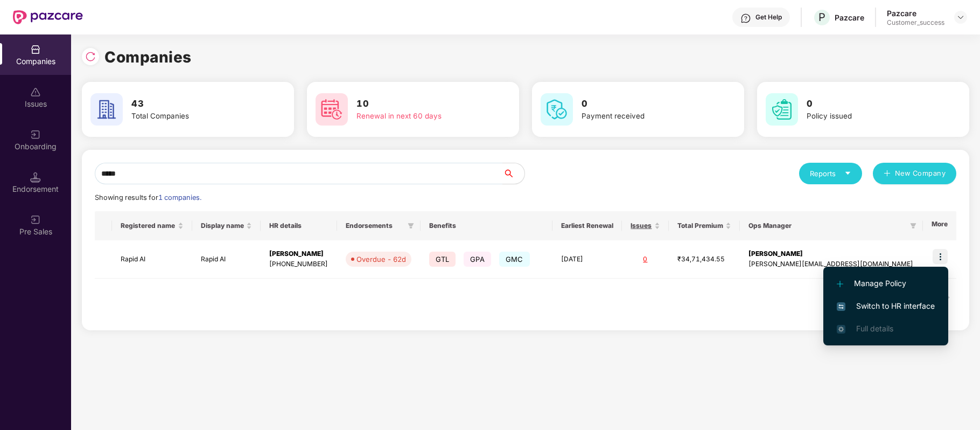 The height and width of the screenshot is (430, 980). What do you see at coordinates (420, 116) in the screenshot?
I see `div: Renewal in next 60 days` at bounding box center [420, 116].